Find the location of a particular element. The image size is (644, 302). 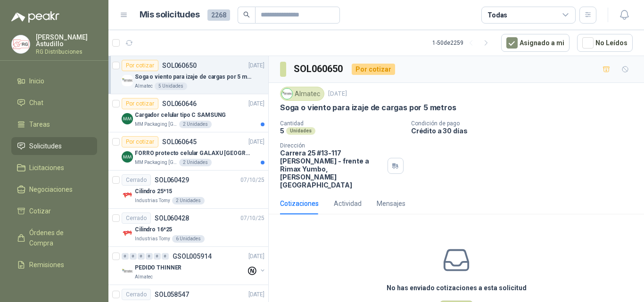

span: Tareas is located at coordinates (40, 125).